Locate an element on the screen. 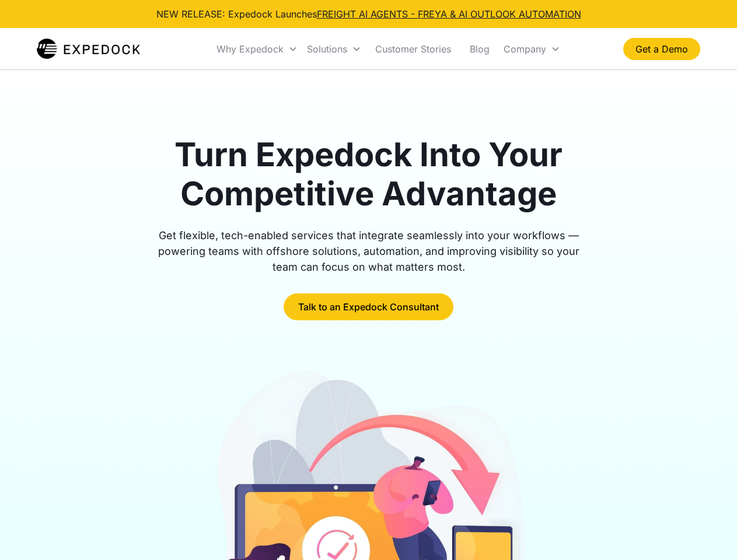 This screenshot has width=737, height=560. h1: Turn Expedock Into Your Competitive Advantage is located at coordinates (369, 175).